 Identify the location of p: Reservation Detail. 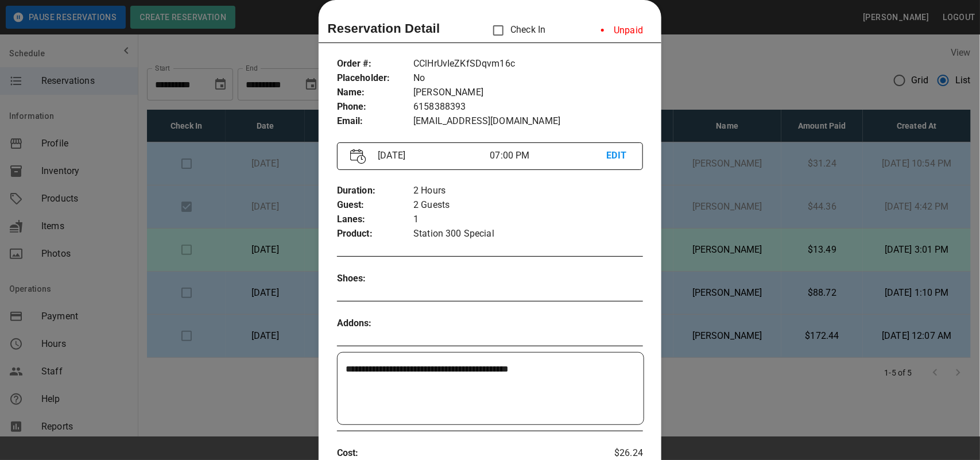
(384, 28).